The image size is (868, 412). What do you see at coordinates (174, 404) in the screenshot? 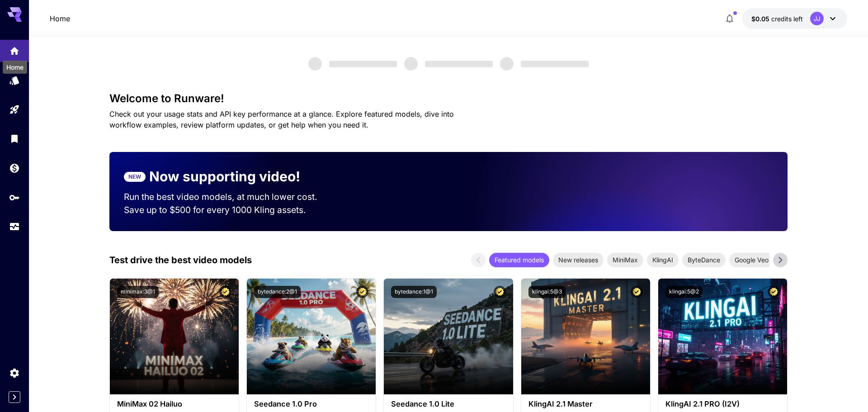
I see `h3: MiniMax 02 Hailuo` at bounding box center [174, 404].